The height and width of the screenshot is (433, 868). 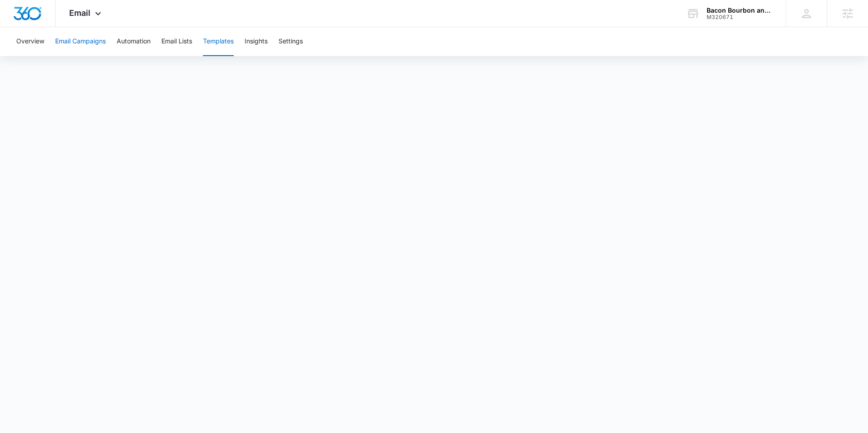 What do you see at coordinates (177, 41) in the screenshot?
I see `button: Email Lists` at bounding box center [177, 41].